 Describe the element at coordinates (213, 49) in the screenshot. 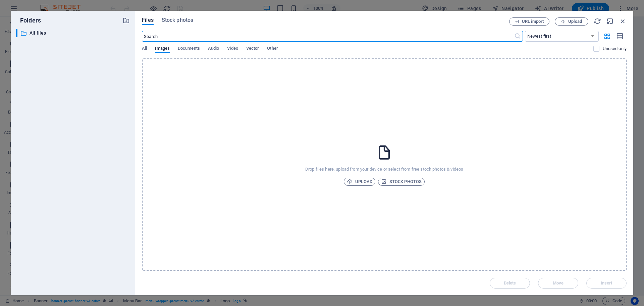

I see `span: Audio` at that location.